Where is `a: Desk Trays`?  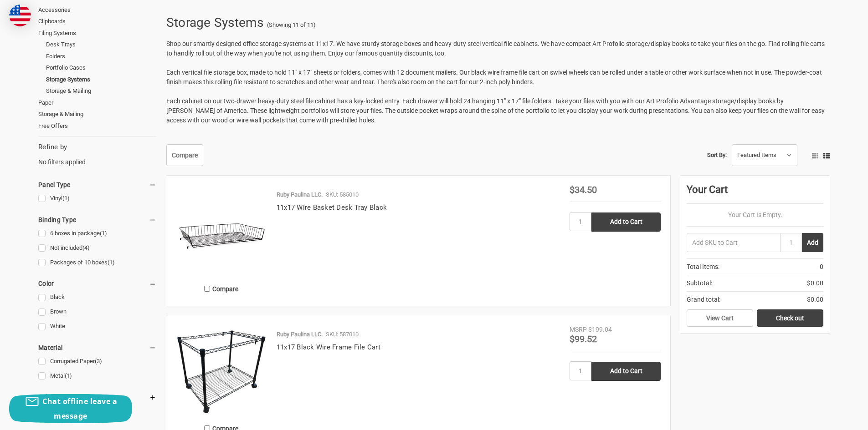 a: Desk Trays is located at coordinates (101, 45).